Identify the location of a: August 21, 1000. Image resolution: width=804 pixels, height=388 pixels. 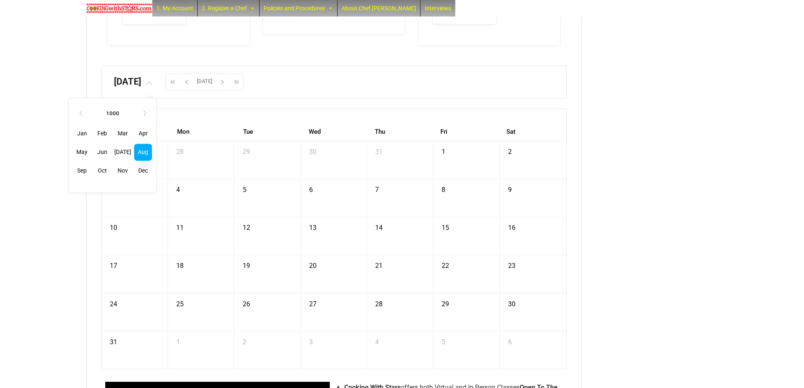
(379, 264).